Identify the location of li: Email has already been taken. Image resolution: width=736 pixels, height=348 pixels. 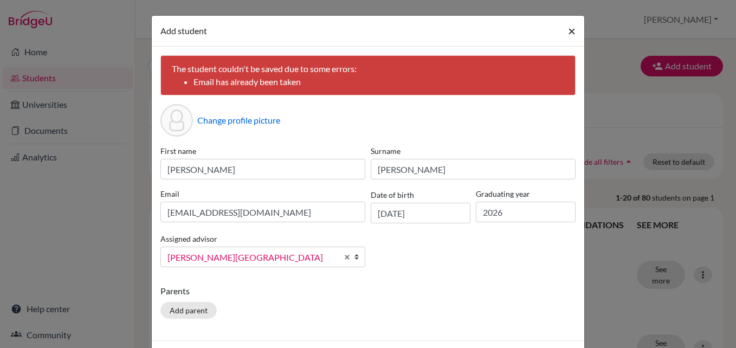
(379, 82).